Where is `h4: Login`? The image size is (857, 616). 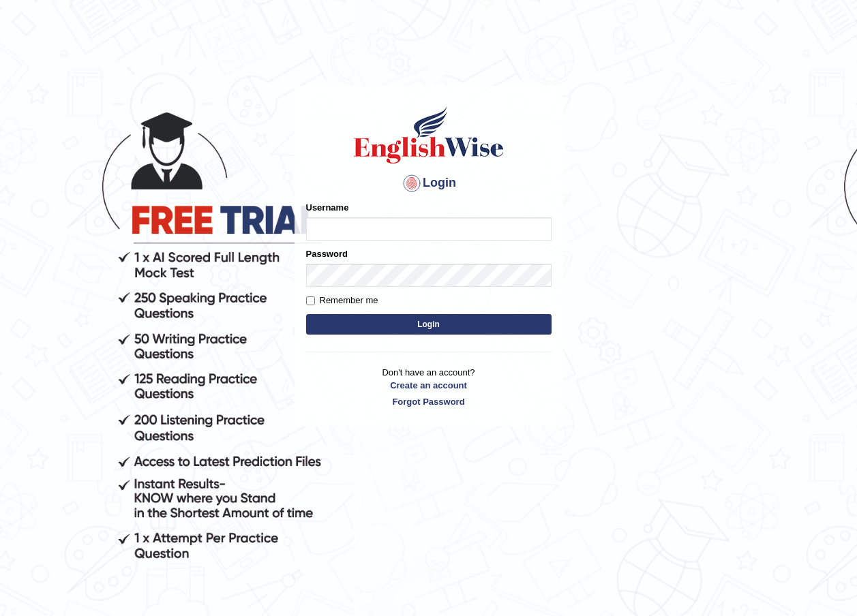
h4: Login is located at coordinates (429, 183).